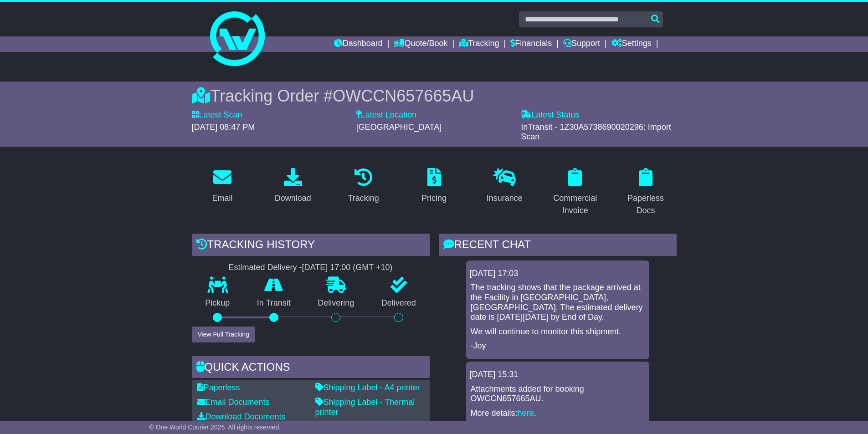 This screenshot has height=434, width=868. Describe the element at coordinates (646, 205) in the screenshot. I see `div: Paperless Docs` at that location.